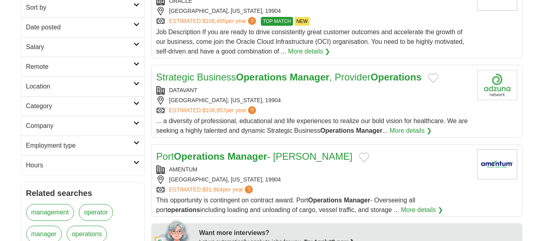 The width and height of the screenshot is (543, 241). What do you see at coordinates (83, 125) in the screenshot?
I see `a: Company` at bounding box center [83, 125].